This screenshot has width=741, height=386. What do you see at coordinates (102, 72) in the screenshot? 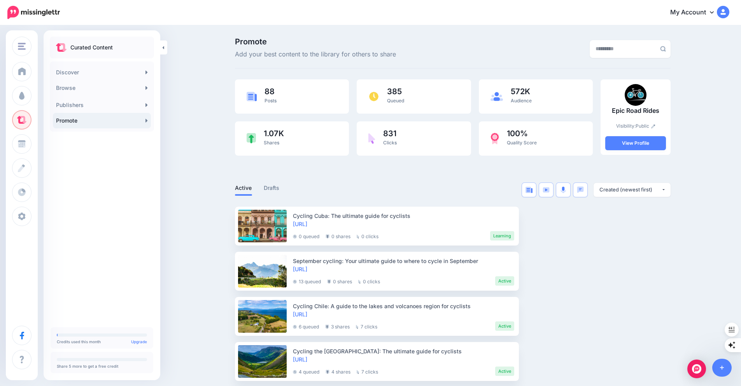
I see `a: Discover` at bounding box center [102, 72].